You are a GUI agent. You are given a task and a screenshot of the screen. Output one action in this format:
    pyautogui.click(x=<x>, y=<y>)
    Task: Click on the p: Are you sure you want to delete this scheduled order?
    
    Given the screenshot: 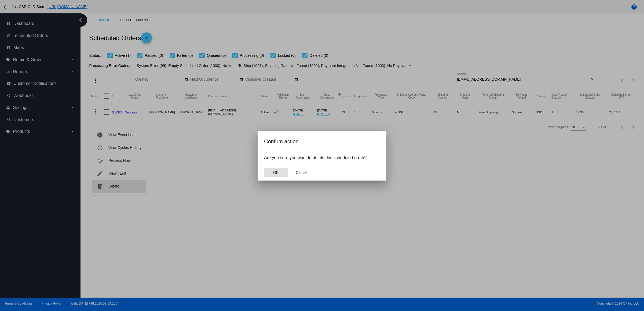 What is the action you would take?
    pyautogui.click(x=322, y=158)
    